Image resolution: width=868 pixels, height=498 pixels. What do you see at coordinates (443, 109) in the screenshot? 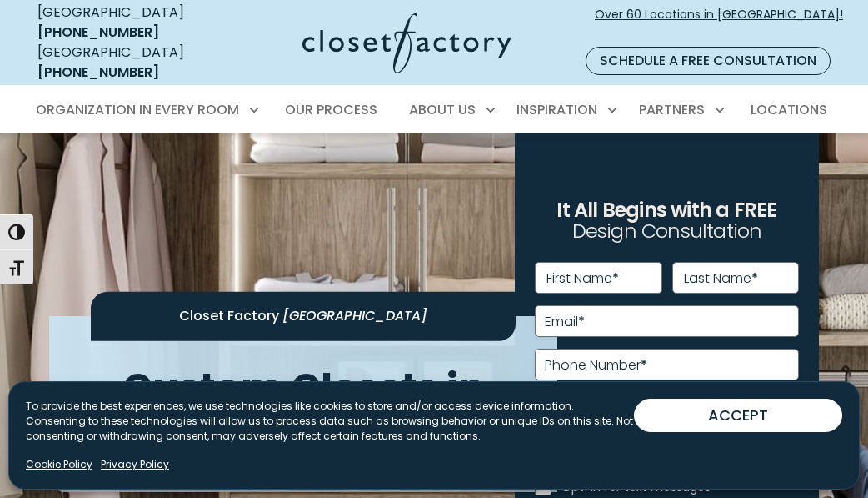
I see `span: About Us` at bounding box center [443, 109].